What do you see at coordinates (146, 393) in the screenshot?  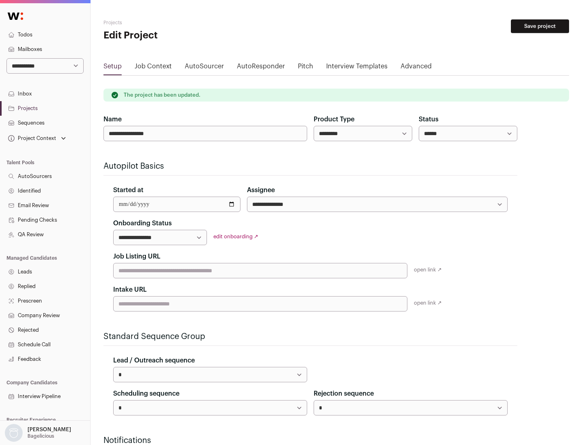 I see `label: Scheduling sequence` at bounding box center [146, 393].